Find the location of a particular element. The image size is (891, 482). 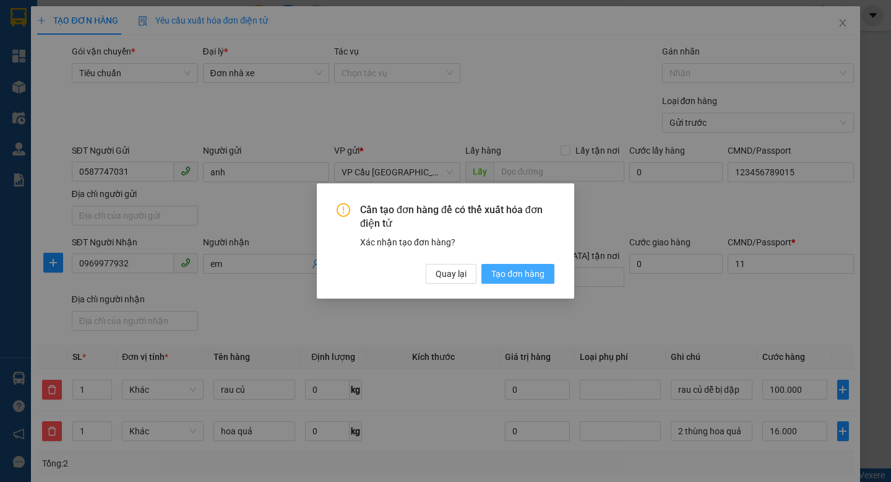

span: exclamation-circle is located at coordinates (344, 210).